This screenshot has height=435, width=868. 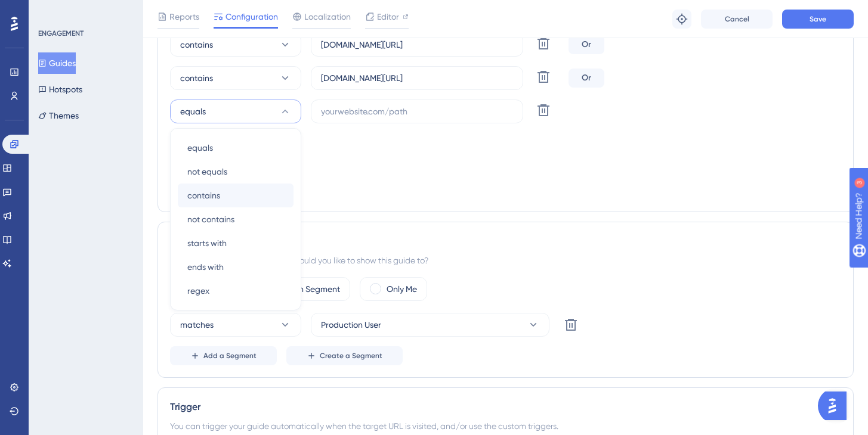 I want to click on button: Themes, so click(x=59, y=116).